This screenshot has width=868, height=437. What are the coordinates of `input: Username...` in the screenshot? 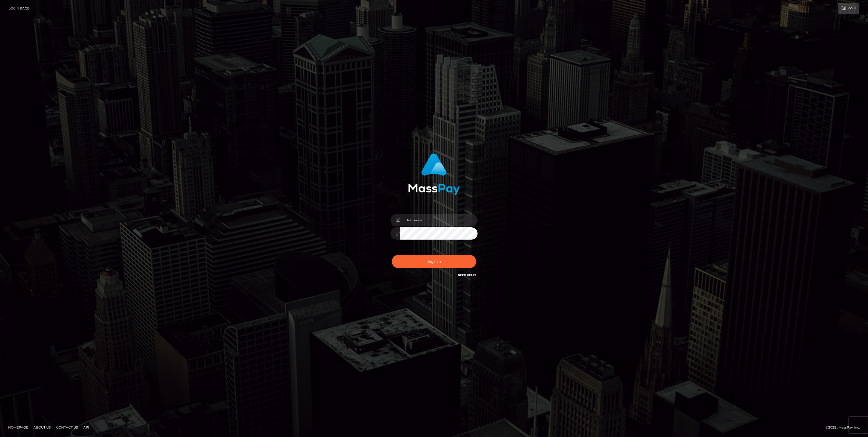 It's located at (439, 220).